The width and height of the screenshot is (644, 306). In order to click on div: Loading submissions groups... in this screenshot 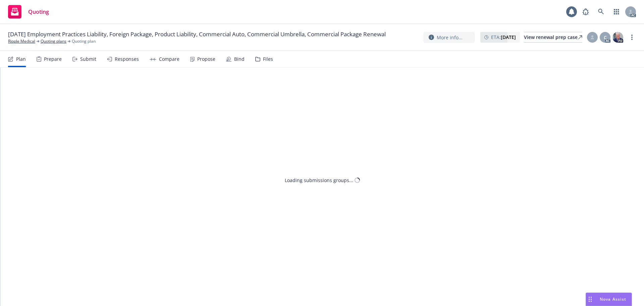, I will do `click(319, 180)`.